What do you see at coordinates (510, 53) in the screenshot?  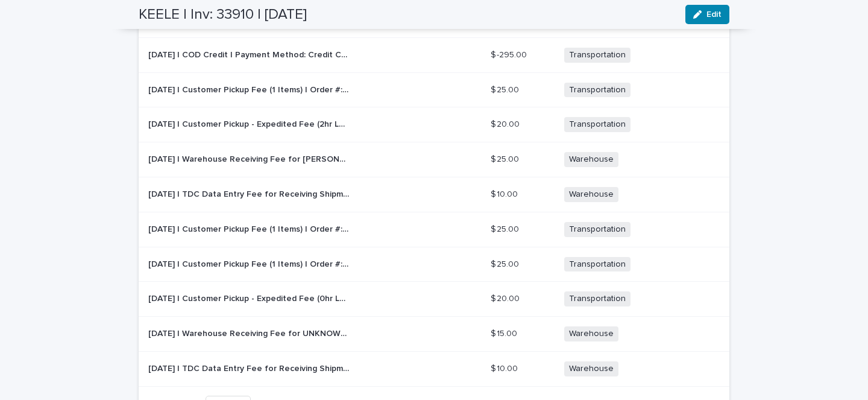 I see `p: $ -295.00` at bounding box center [510, 53].